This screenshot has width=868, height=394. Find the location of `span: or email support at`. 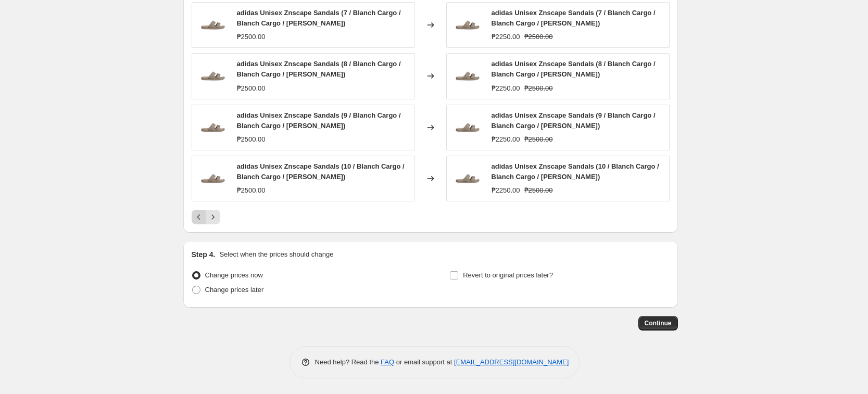

span: or email support at is located at coordinates (424, 362).